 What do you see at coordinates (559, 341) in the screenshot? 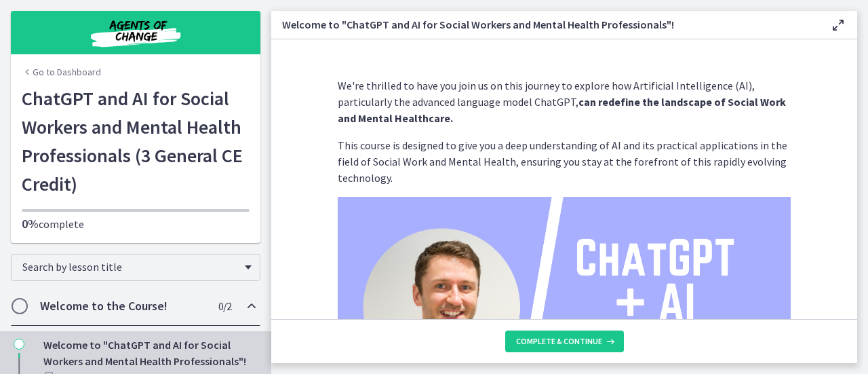
I see `span: Complete & continue` at bounding box center [559, 341].